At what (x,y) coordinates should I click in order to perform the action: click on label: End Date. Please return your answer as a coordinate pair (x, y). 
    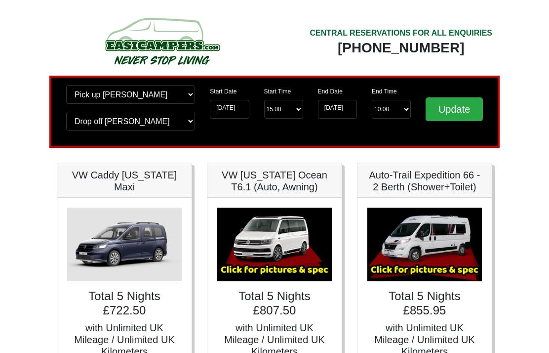
    Looking at the image, I should click on (330, 91).